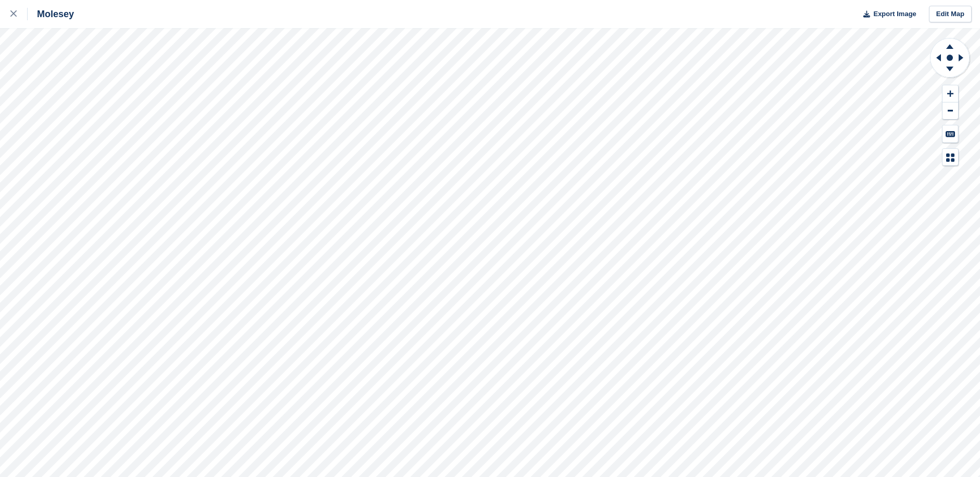 The width and height of the screenshot is (980, 477). Describe the element at coordinates (950, 157) in the screenshot. I see `button: Map Legend` at that location.